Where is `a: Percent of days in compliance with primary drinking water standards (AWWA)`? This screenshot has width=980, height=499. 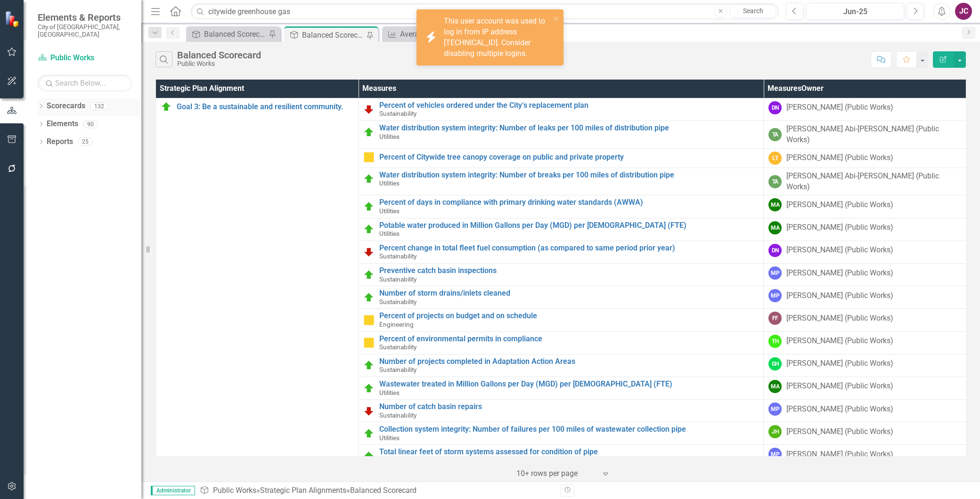 a: Percent of days in compliance with primary drinking water standards (AWWA) is located at coordinates (569, 202).